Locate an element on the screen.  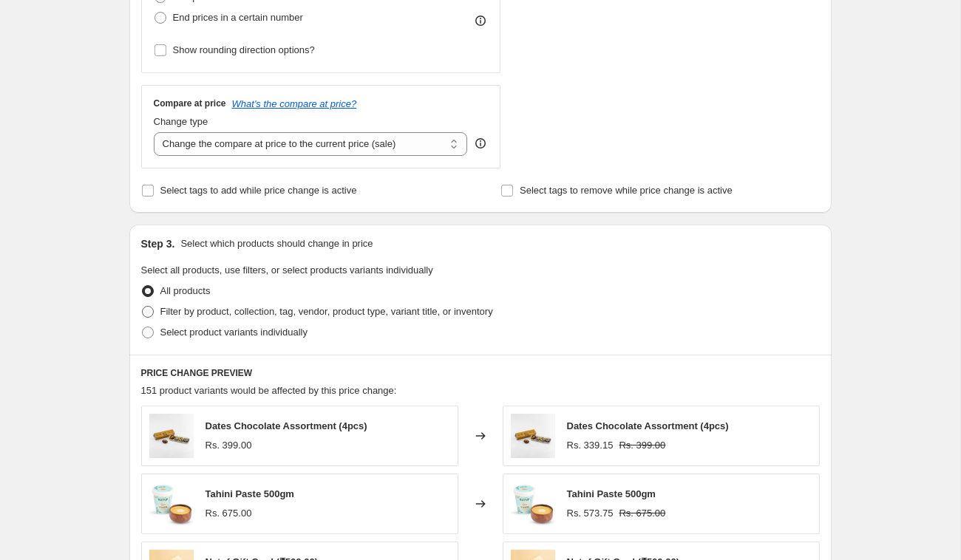
span: All products is located at coordinates (186, 291).